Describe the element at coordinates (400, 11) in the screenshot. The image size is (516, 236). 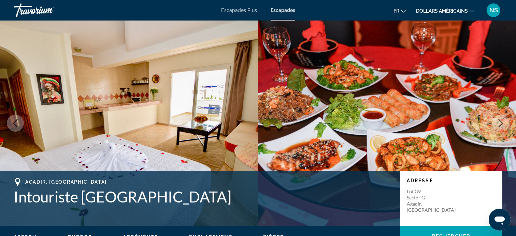
I see `button: Changer de langue` at that location.